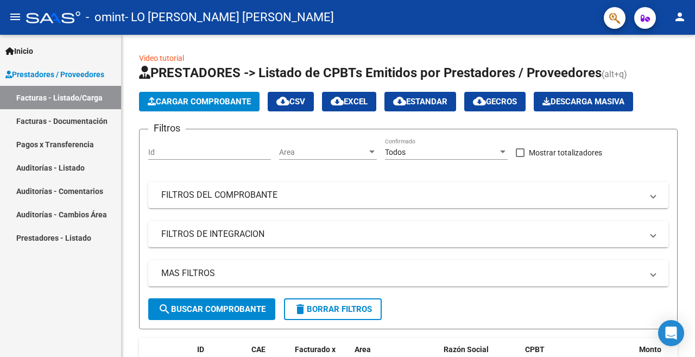 The image size is (695, 357). Describe the element at coordinates (161, 58) in the screenshot. I see `a: Video tutorial` at that location.